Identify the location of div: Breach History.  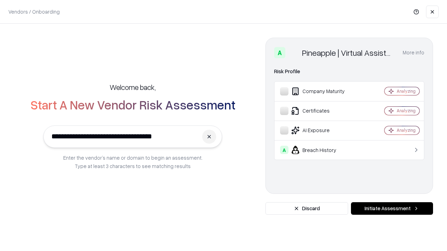
(322, 150).